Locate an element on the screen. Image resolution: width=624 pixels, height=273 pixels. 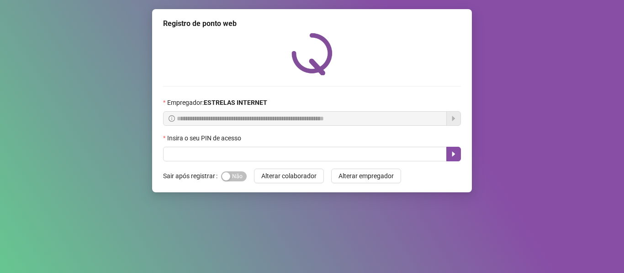
button: Alterar empregador is located at coordinates (366, 176).